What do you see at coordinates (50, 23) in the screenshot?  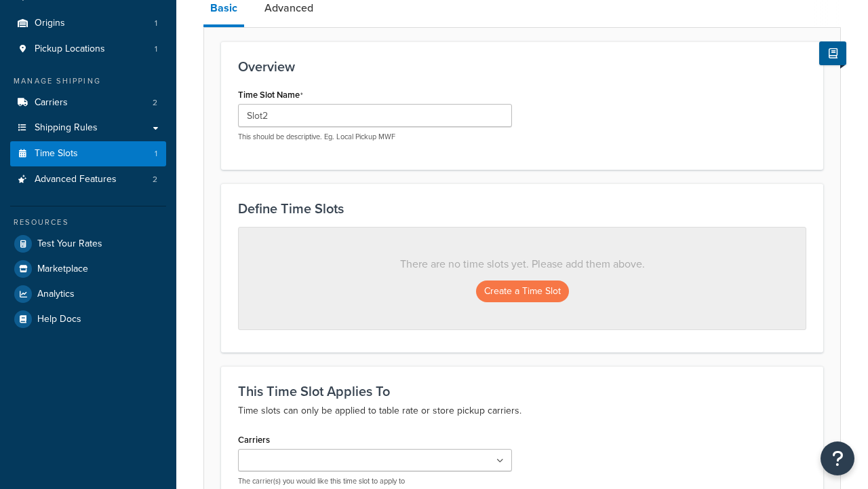 I see `span: Origins` at bounding box center [50, 23].